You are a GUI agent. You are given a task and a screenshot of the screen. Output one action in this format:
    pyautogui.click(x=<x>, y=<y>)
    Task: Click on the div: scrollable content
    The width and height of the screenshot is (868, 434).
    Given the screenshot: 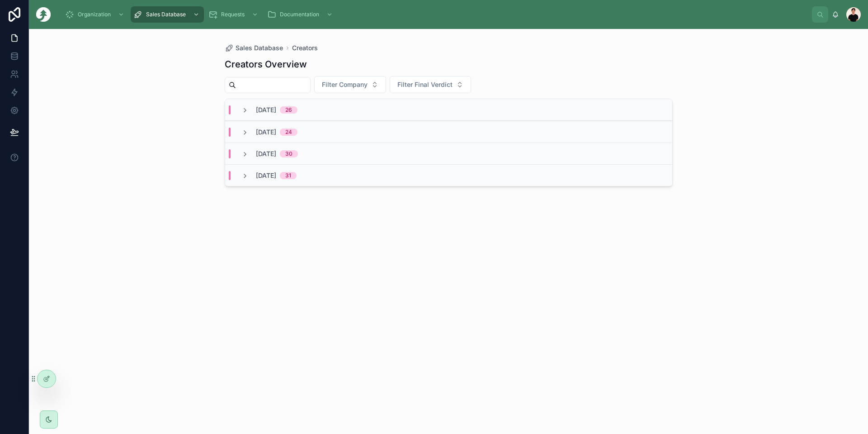 What is the action you would take?
    pyautogui.click(x=435, y=15)
    